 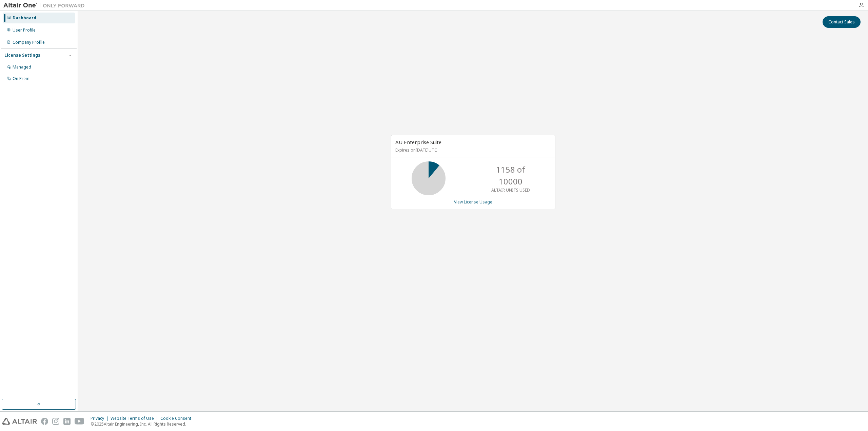 I want to click on img: instagram.svg, so click(x=55, y=421).